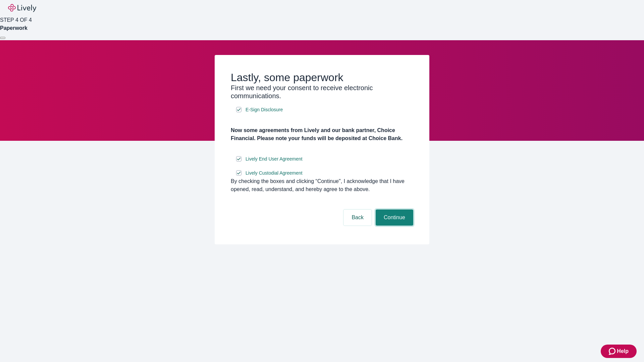 The height and width of the screenshot is (362, 644). Describe the element at coordinates (322, 185) in the screenshot. I see `div: By checking the boxes and clicking “Continue", I acknowledge that I have opened, read, understand...` at that location.